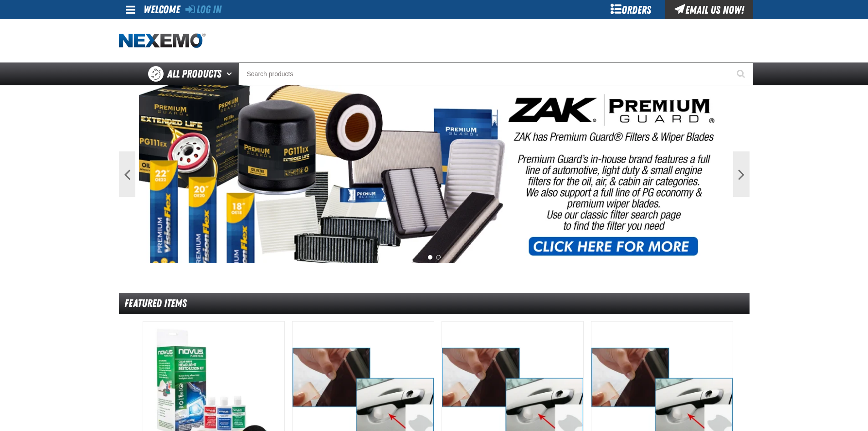 The image size is (868, 431). I want to click on button: Open All Products pages, so click(230, 74).